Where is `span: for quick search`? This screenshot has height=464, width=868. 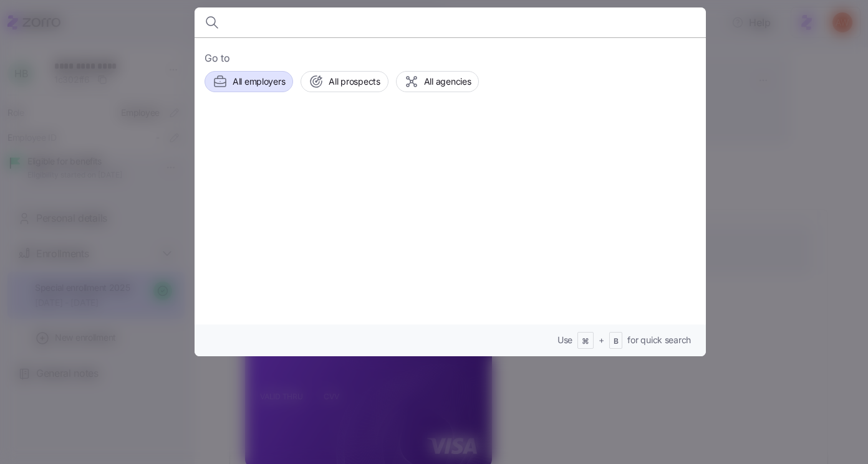
span: for quick search is located at coordinates (659, 340).